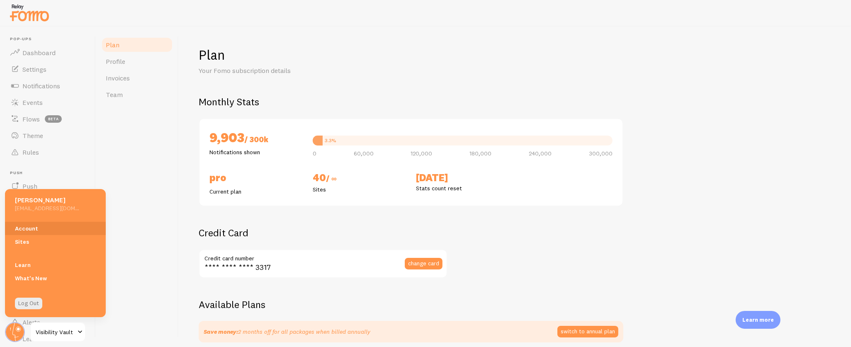 The width and height of the screenshot is (851, 347). What do you see at coordinates (39, 53) in the screenshot?
I see `span: Dashboard` at bounding box center [39, 53].